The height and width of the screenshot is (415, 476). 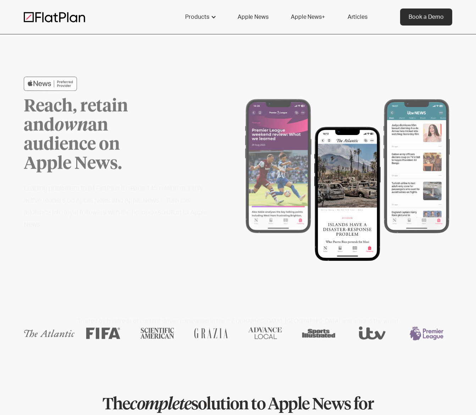 I want to click on em: own, so click(x=71, y=126).